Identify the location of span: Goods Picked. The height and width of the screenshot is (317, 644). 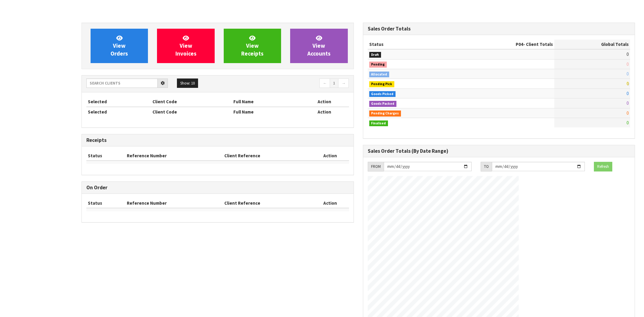
(383, 94).